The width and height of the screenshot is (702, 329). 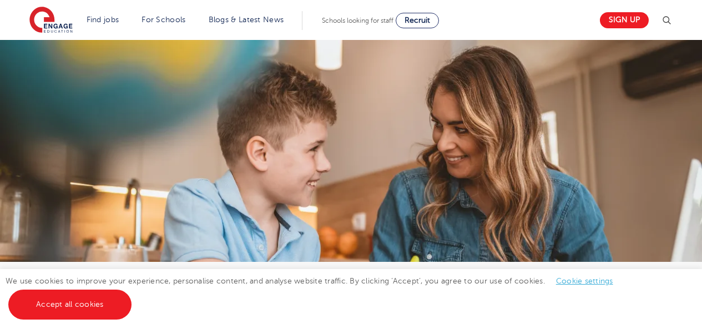 What do you see at coordinates (357, 21) in the screenshot?
I see `span: Schools looking for staff` at bounding box center [357, 21].